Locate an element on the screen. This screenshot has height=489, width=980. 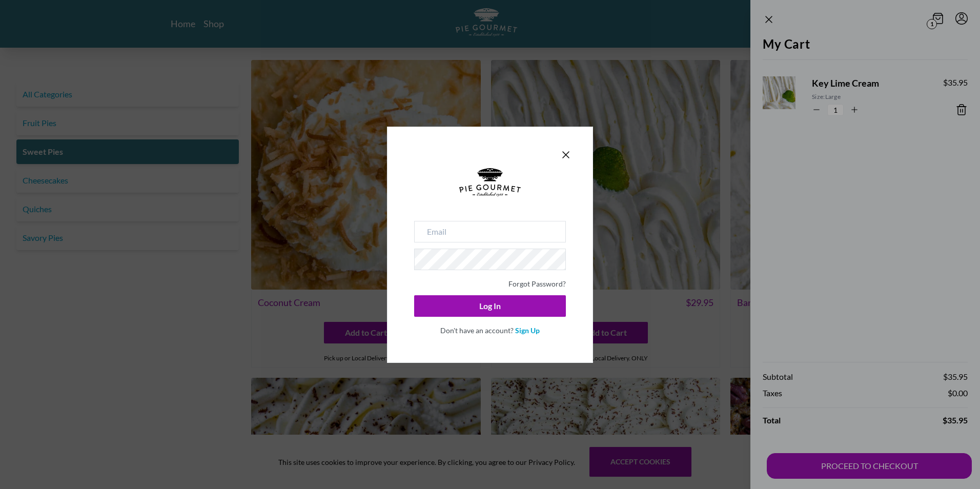
button: Close panel is located at coordinates (566, 155).